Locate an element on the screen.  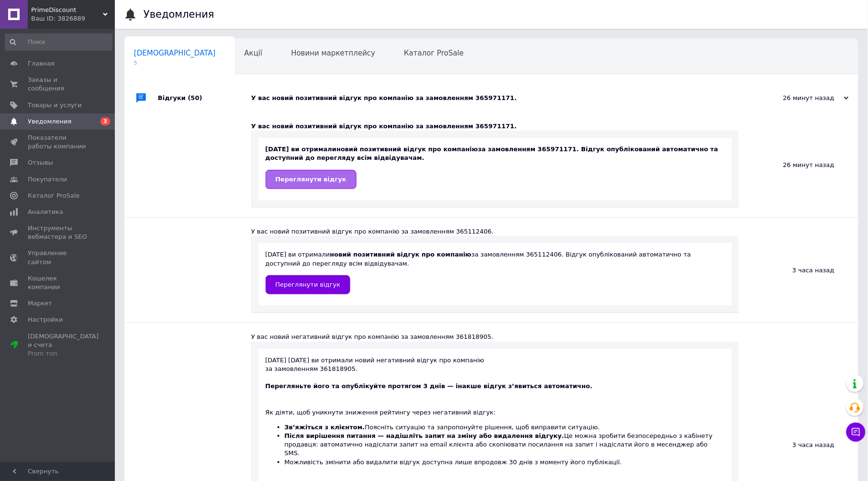
b: Перегляньте його та опублікуйте протягом 3 днів — інакше відгук з’явиться автоматично. is located at coordinates (429, 385).